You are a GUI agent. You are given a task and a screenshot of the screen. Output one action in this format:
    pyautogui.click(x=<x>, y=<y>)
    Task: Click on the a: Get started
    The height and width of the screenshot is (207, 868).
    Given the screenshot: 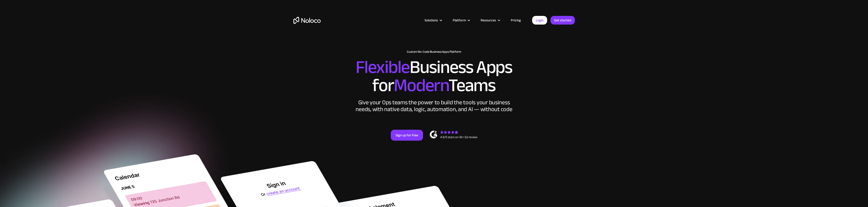 What is the action you would take?
    pyautogui.click(x=563, y=20)
    